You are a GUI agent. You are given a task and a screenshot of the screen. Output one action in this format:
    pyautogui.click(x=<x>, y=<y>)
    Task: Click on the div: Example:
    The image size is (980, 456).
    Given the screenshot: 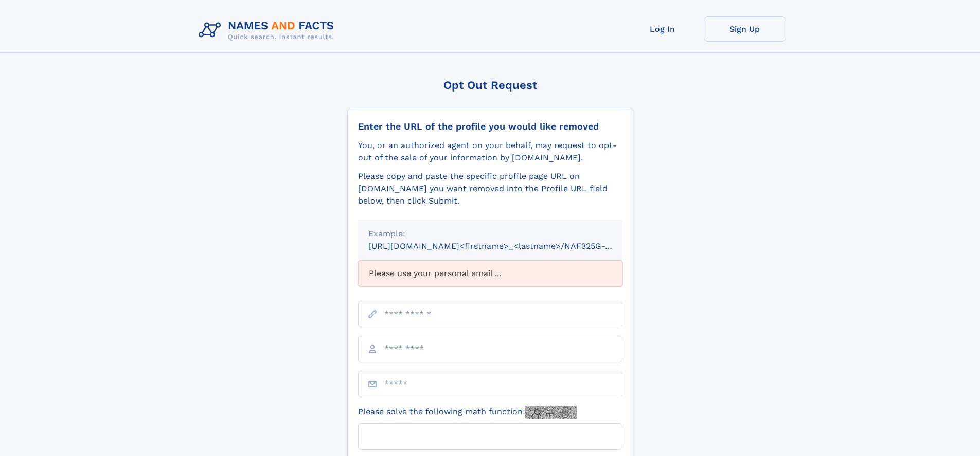 What is the action you would take?
    pyautogui.click(x=490, y=234)
    